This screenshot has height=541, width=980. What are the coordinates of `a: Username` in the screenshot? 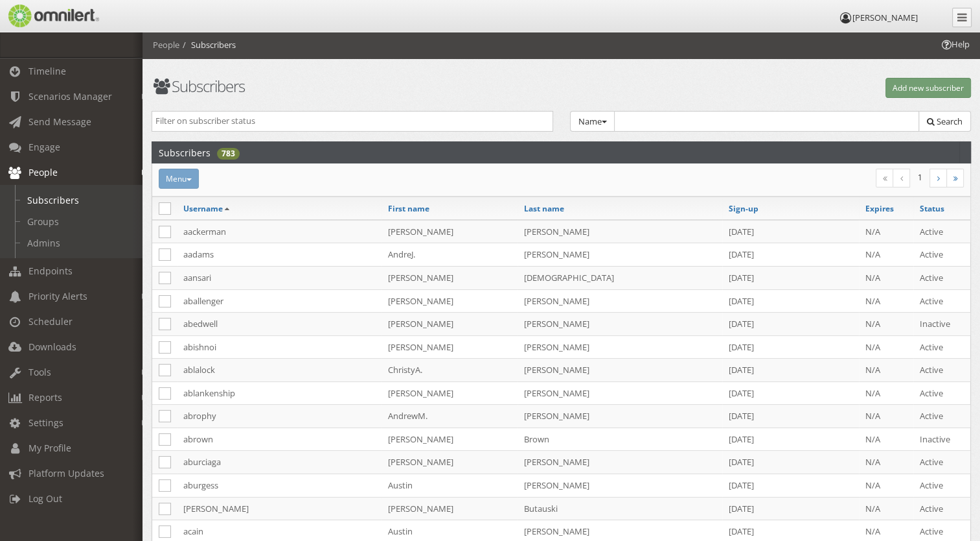 It's located at (203, 208).